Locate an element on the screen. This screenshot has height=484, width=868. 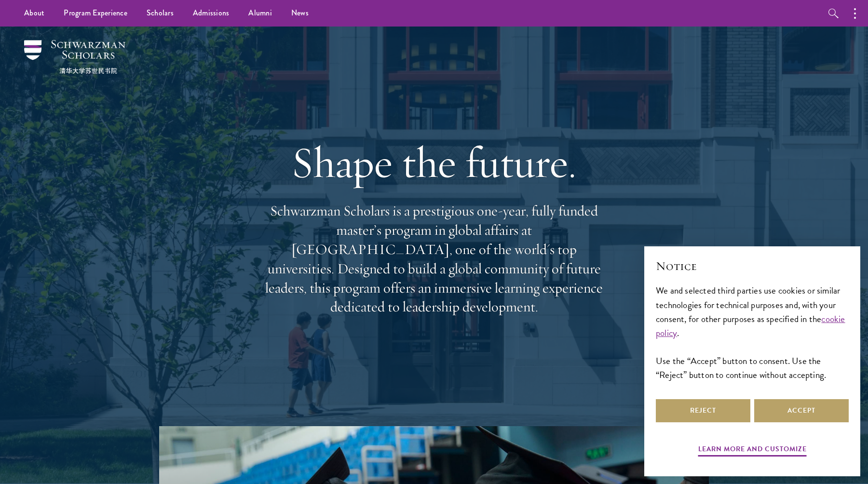
button: Accept is located at coordinates (802, 411).